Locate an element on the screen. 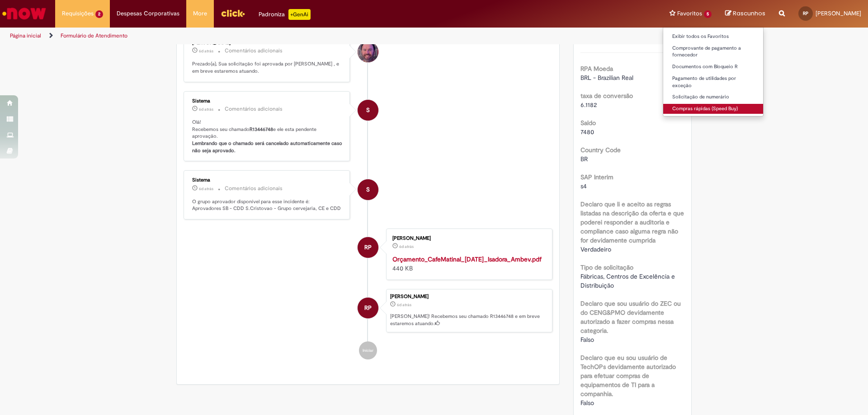 Image resolution: width=868 pixels, height=415 pixels. span: BR is located at coordinates (584, 159).